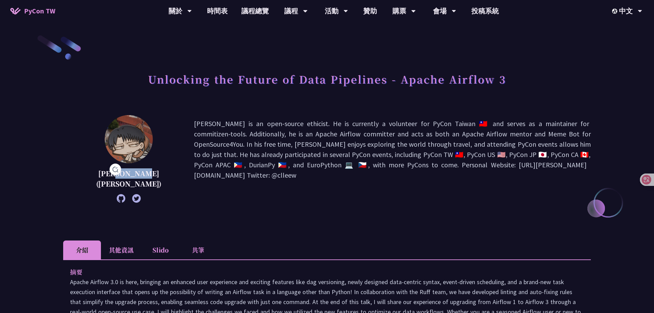 The image size is (654, 313). I want to click on img: 李唯 (Wei Lee), so click(129, 139).